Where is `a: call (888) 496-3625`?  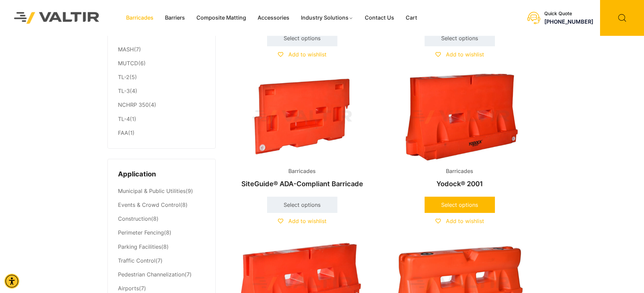 a: call (888) 496-3625 is located at coordinates (569, 22).